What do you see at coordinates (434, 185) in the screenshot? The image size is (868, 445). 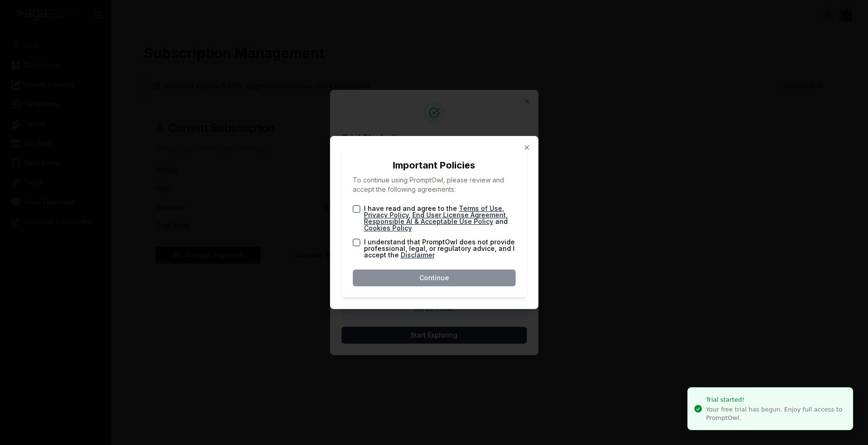 I see `p: To continue using PromptOwl, please review and accept the following agreements:` at bounding box center [434, 185].